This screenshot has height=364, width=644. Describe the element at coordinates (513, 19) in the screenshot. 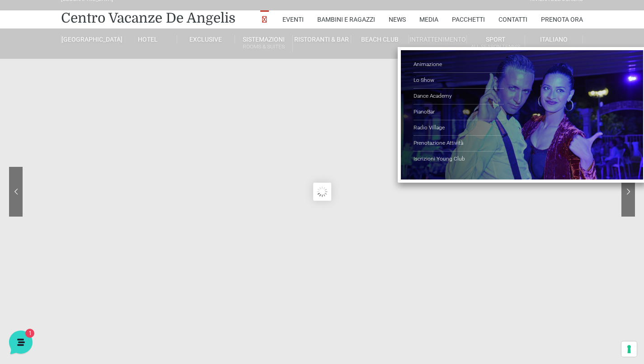

I see `a: Contatti` at that location.